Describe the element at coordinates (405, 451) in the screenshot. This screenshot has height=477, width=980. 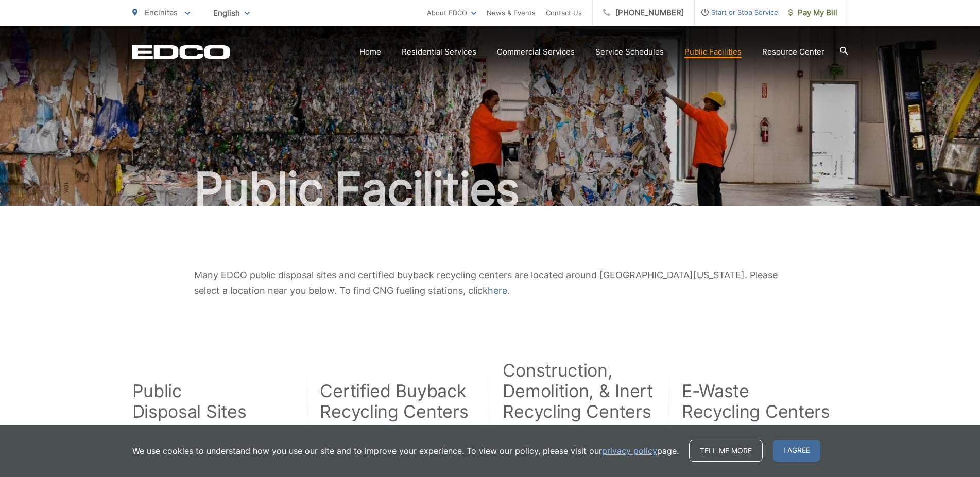
I see `p: We use cookies to understand how you use our site and to improve your experience. To view our pol...` at that location.